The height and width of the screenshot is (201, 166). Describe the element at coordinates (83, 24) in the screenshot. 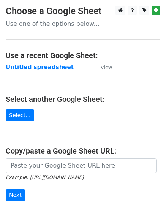

I see `p: Use one of the options below...` at that location.